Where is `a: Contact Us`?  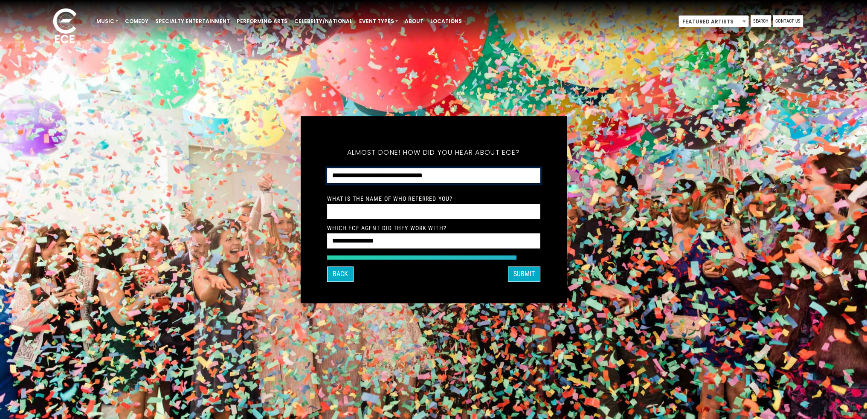 a: Contact Us is located at coordinates (788, 21).